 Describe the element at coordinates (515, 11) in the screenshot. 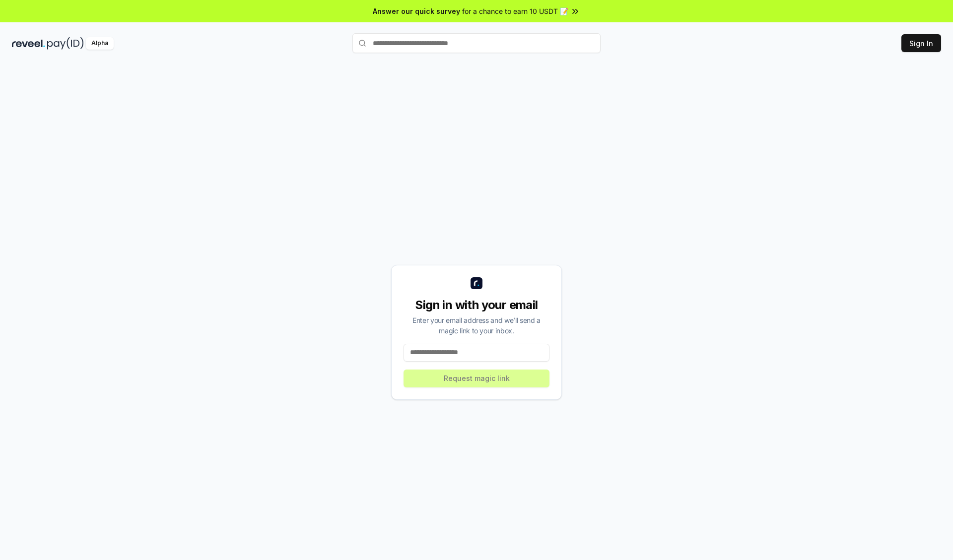

I see `span: for a chance to earn 10 USDT 📝` at that location.